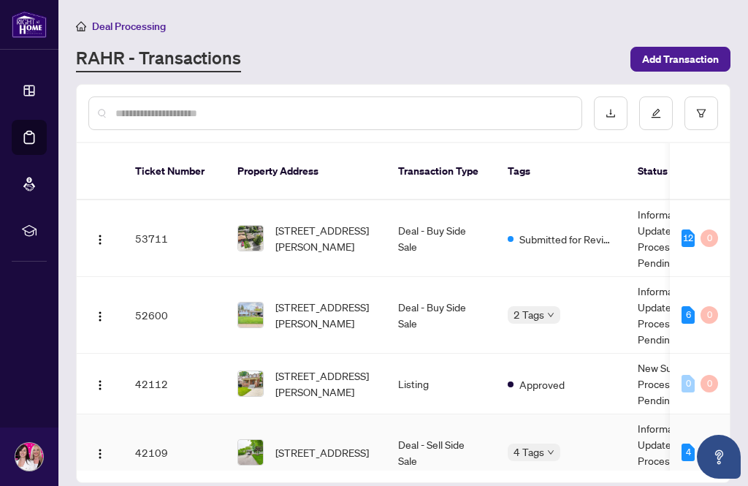  I want to click on th: Ticket Number, so click(175, 172).